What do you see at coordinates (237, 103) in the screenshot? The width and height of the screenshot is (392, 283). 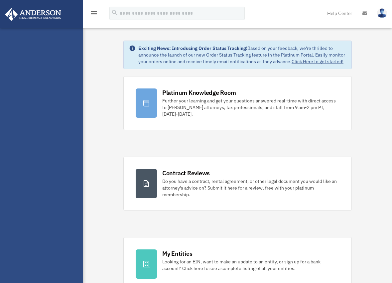 I see `a: Platinum Knowledge Room Further your learning and get your questions answered real-time with dire...` at bounding box center [237, 103].